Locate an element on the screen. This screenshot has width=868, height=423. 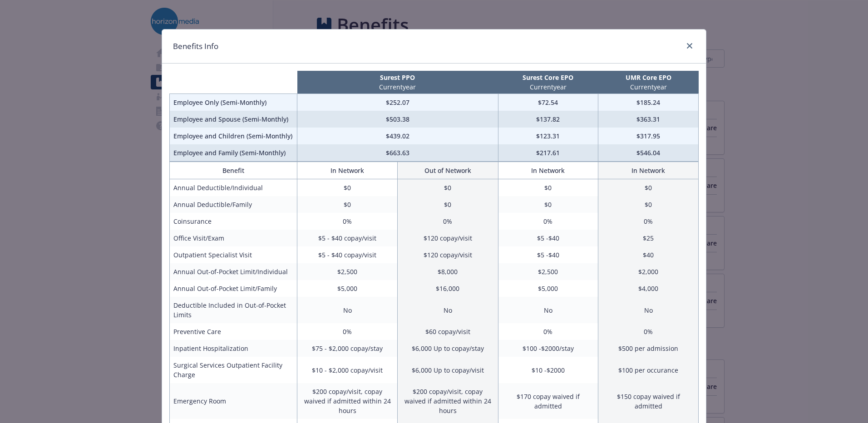
th: intentionally left blank is located at coordinates (234, 82).